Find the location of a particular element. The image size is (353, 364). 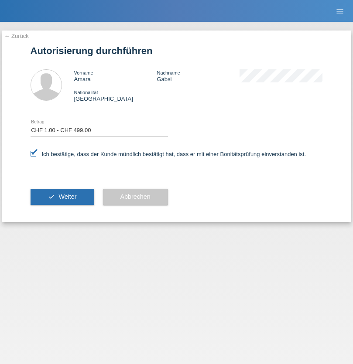

span: Abbrechen is located at coordinates (135, 197).